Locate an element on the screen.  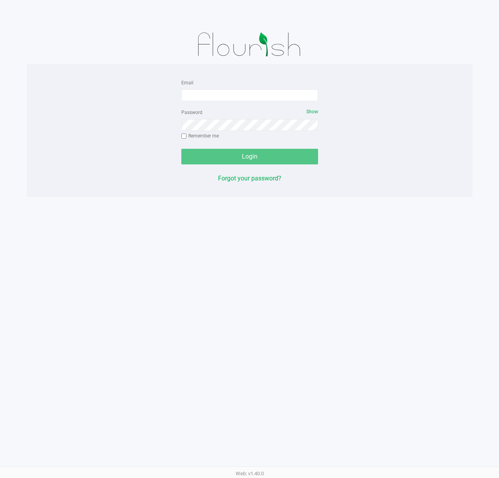
label: Remember me is located at coordinates (200, 136).